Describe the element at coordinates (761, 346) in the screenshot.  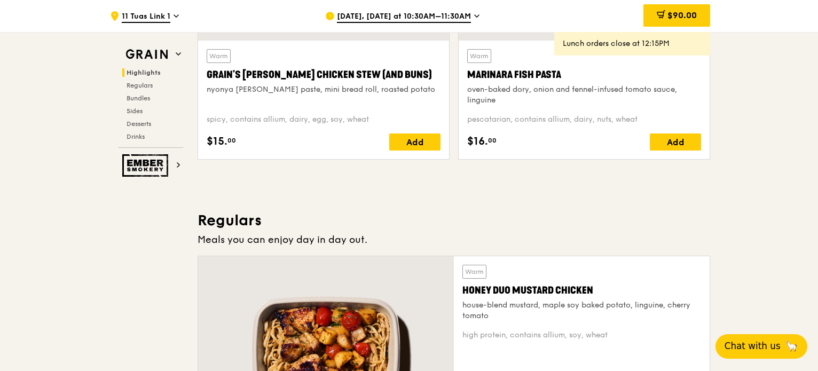
I see `button: Chat with us🦙` at that location.